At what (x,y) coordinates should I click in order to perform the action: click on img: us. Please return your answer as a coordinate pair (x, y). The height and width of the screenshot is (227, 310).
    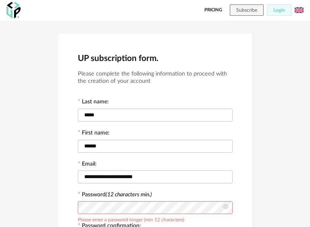
    Looking at the image, I should click on (300, 10).